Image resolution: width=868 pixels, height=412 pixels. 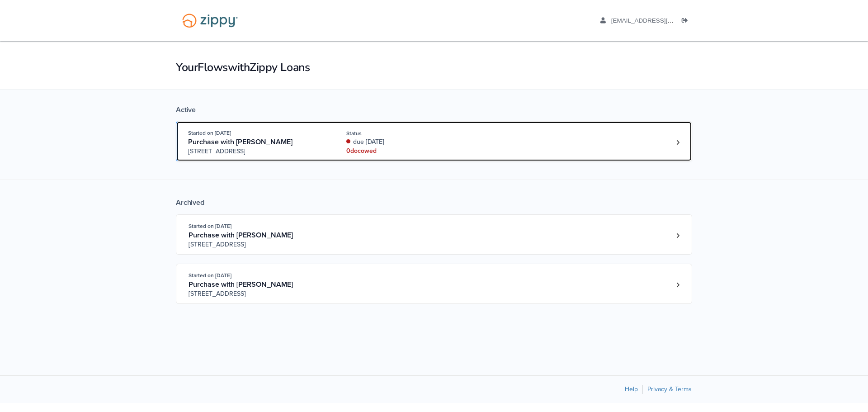 I want to click on div: 0 doc owed, so click(x=407, y=151).